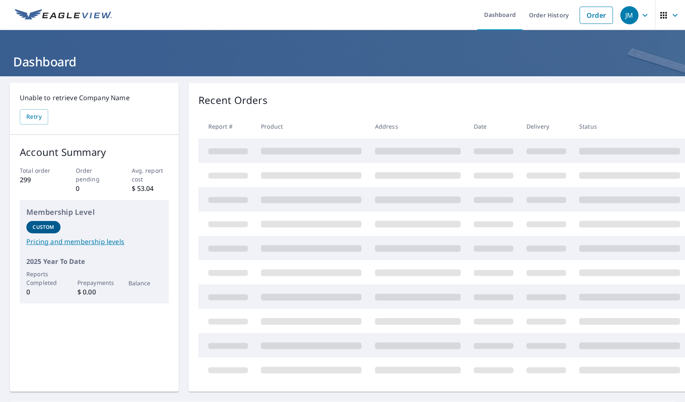  I want to click on p: Account Summary, so click(94, 152).